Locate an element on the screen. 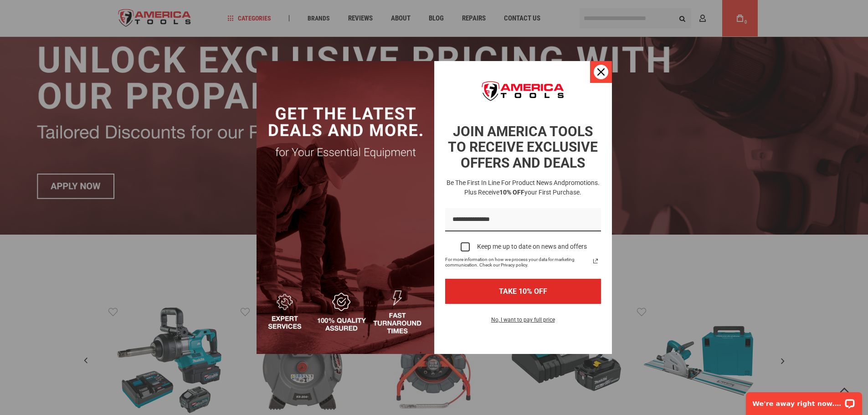 This screenshot has width=868, height=415. div: Keep me up to date on news and offers is located at coordinates (532, 247).